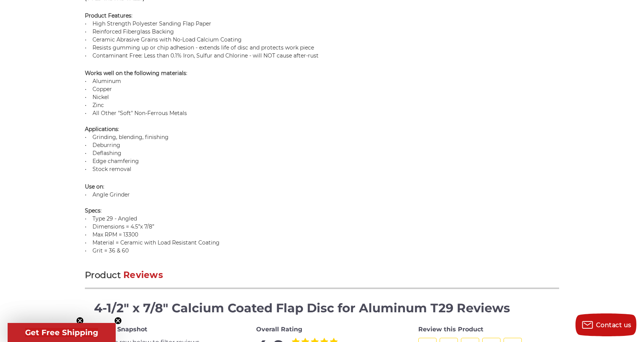 This screenshot has width=644, height=342. Describe the element at coordinates (136, 73) in the screenshot. I see `strong: Works well on the following materials` at that location.